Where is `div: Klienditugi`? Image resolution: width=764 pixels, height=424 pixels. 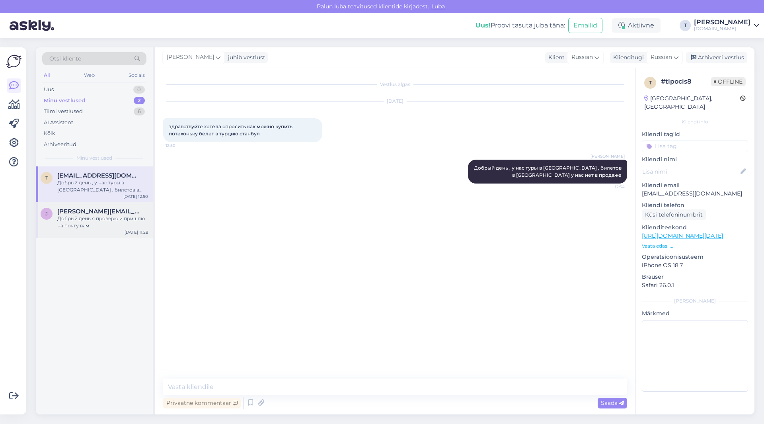 div: Klienditugi is located at coordinates (627, 57).